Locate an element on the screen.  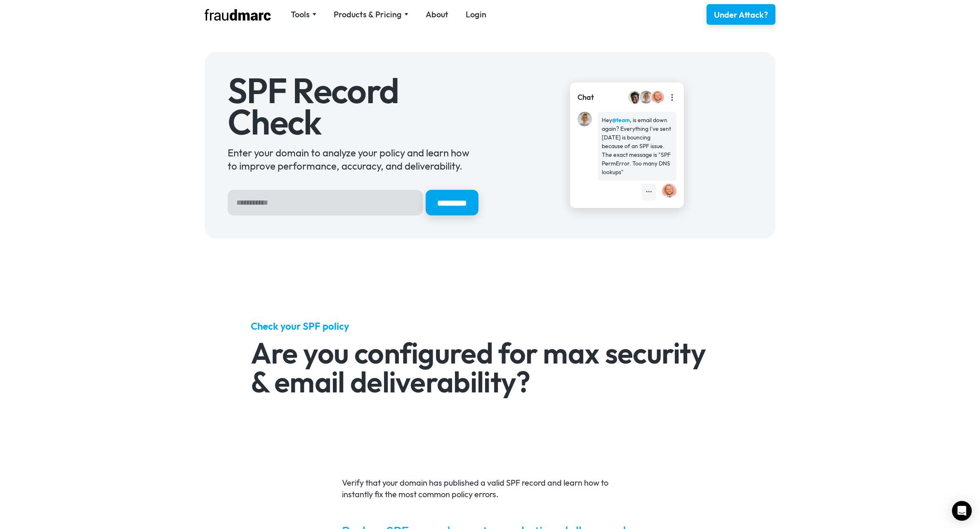
h5: Check your SPF policy is located at coordinates (490, 326).